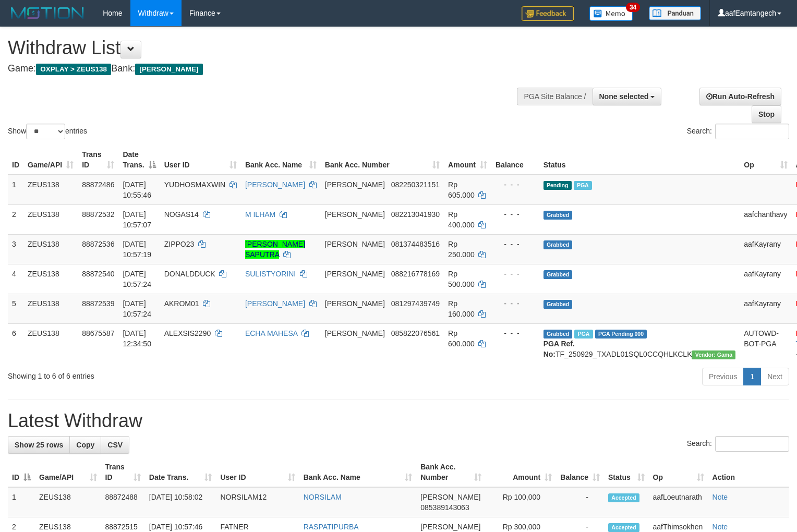 The height and width of the screenshot is (532, 797). Describe the element at coordinates (415, 214) in the screenshot. I see `span: Copy 082213041930 to clipboard` at that location.